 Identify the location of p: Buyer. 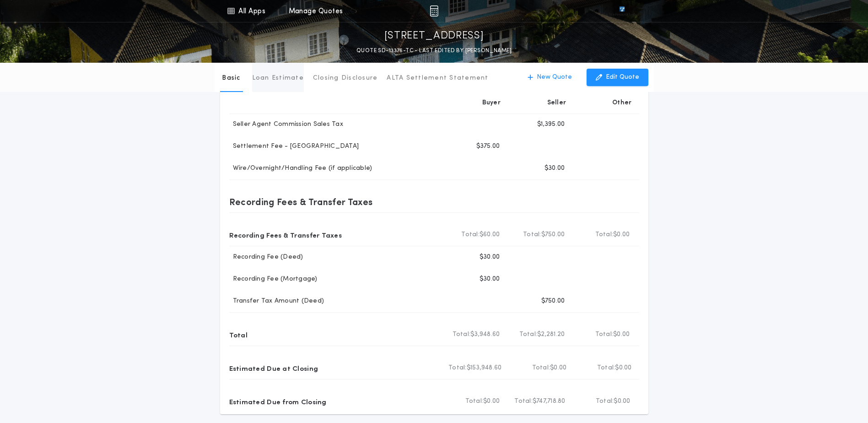
(491, 103).